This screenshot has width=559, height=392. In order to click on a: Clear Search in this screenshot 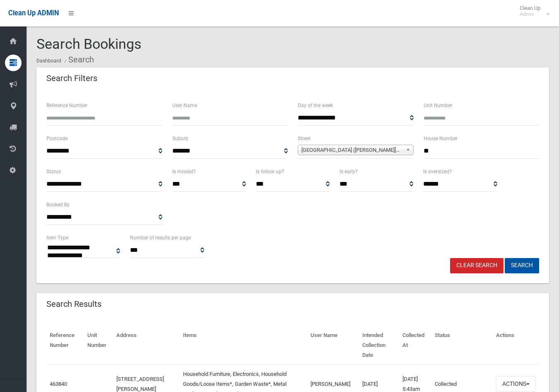, I will do `click(477, 265)`.